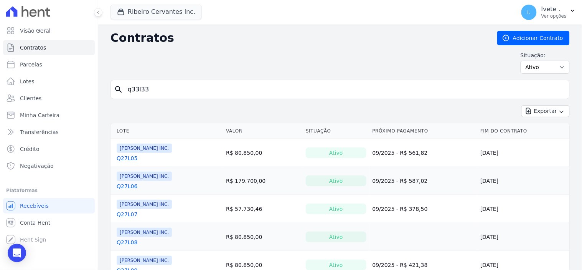 Image resolution: width=582 pixels, height=270 pixels. I want to click on span: Parcelas, so click(31, 64).